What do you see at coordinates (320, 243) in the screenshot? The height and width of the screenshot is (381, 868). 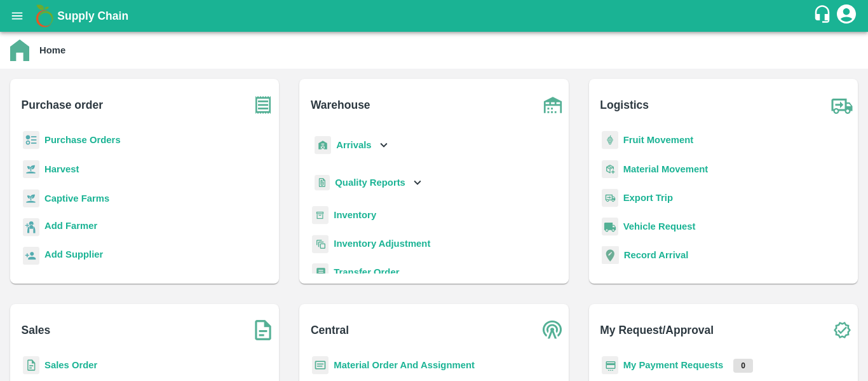 I see `img: inventory` at bounding box center [320, 243].